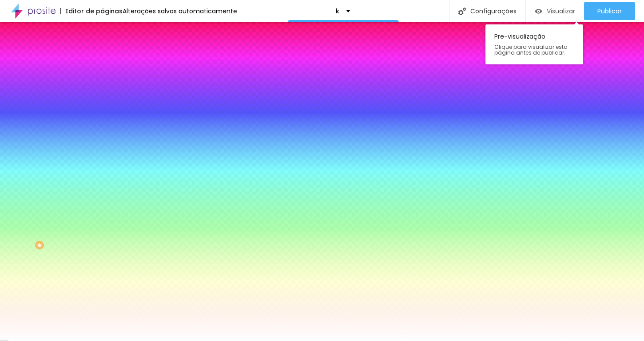 Image resolution: width=644 pixels, height=341 pixels. I want to click on div: Pre-visualização, so click(534, 45).